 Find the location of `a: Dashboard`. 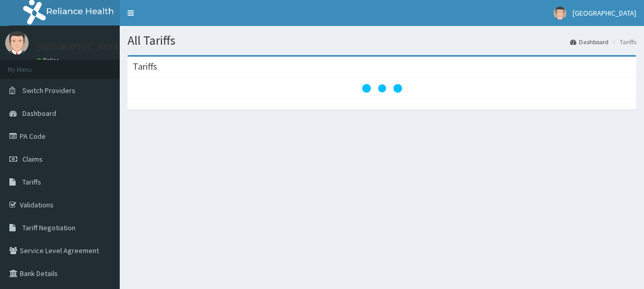

a: Dashboard is located at coordinates (590, 42).